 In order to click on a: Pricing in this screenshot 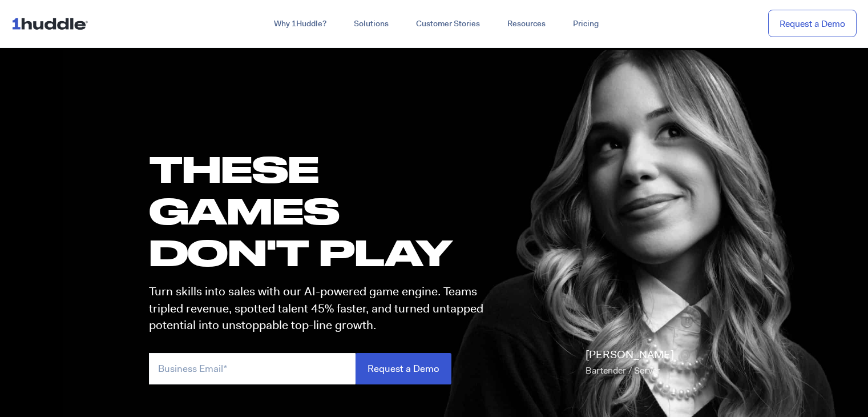, I will do `click(586, 24)`.